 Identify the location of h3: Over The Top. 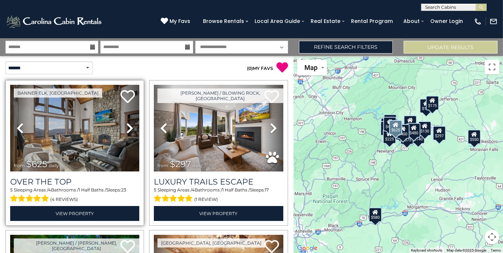
(75, 182).